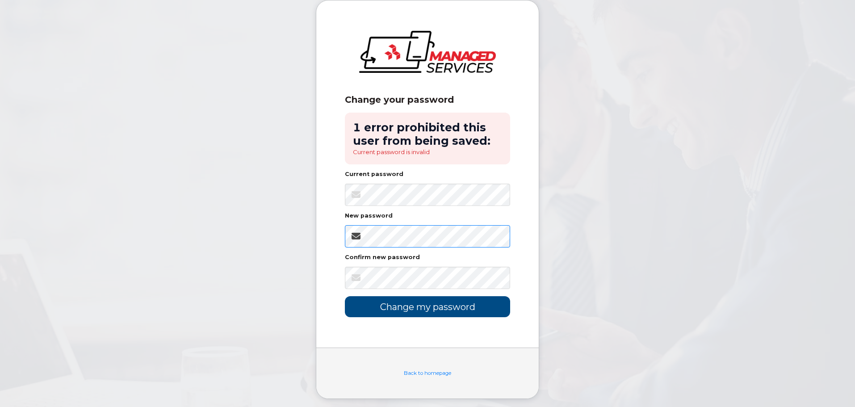 This screenshot has height=407, width=855. Describe the element at coordinates (428, 307) in the screenshot. I see `input: Change my password` at that location.